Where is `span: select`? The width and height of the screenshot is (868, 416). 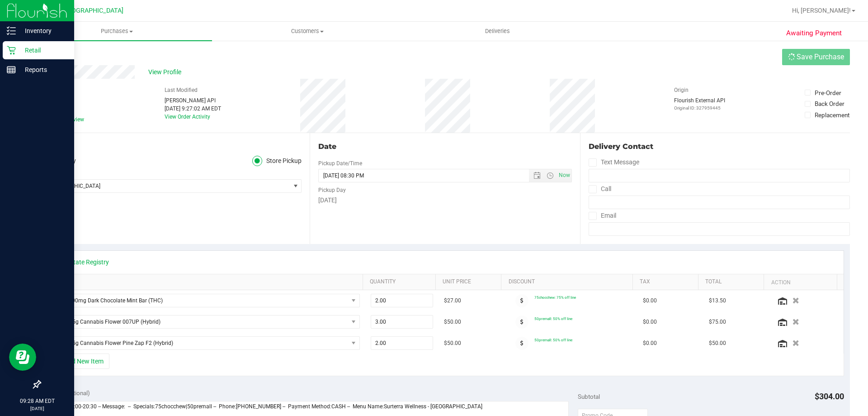
span: select is located at coordinates (295, 186).